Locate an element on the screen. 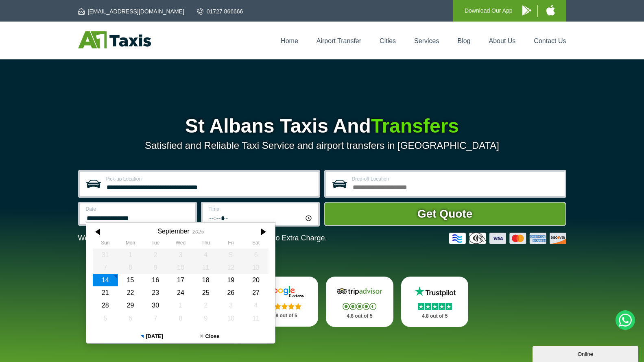 Image resolution: width=644 pixels, height=362 pixels. div: 11 September 2025 is located at coordinates (206, 267).